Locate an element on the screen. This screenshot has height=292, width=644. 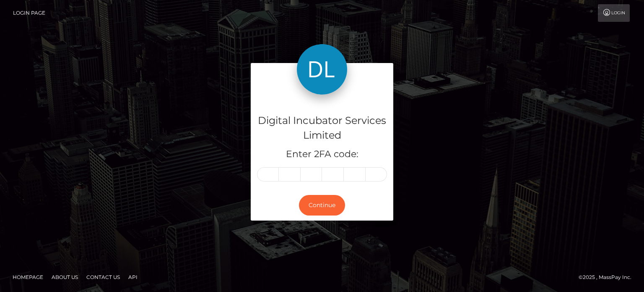
div: © 2025 , MassPay Inc. is located at coordinates (608, 277).